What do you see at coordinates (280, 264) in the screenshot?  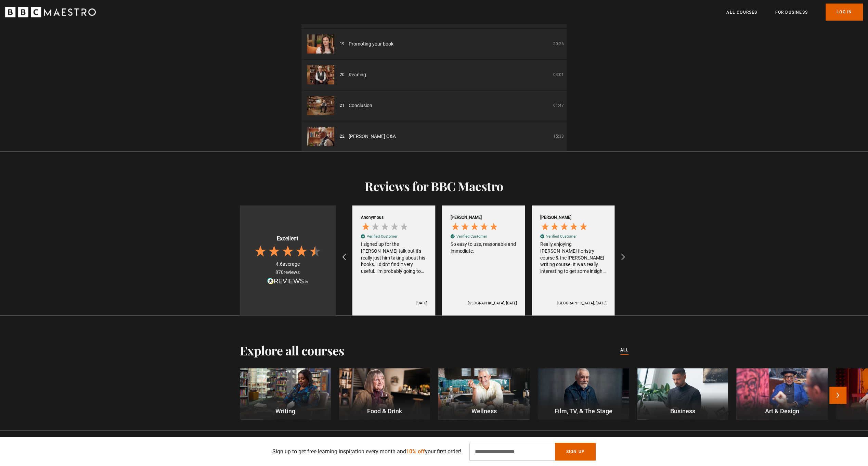 I see `span: 4.6` at bounding box center [280, 264].